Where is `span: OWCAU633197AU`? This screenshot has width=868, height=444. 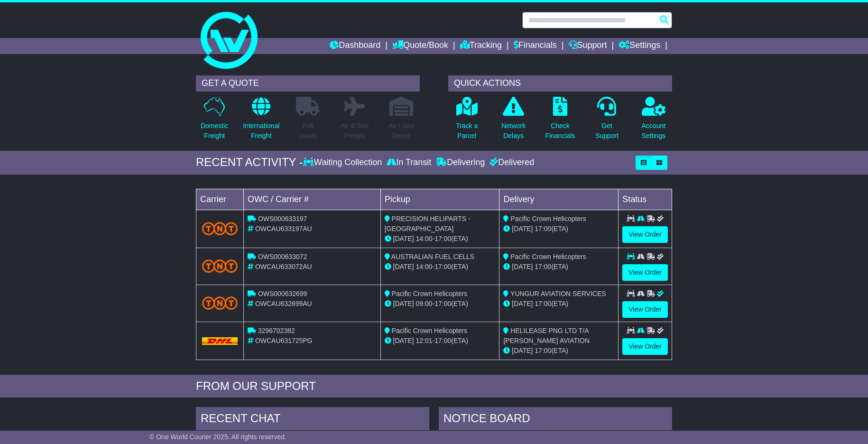
span: OWCAU633197AU is located at coordinates (283, 229).